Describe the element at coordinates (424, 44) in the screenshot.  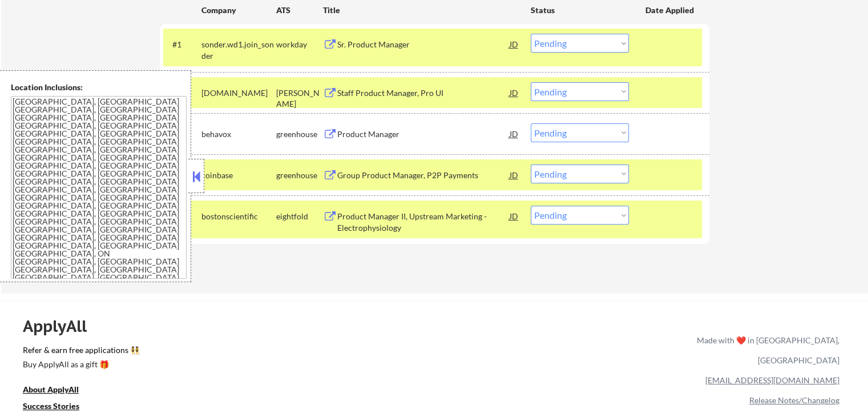
I see `div: Sr. Product Manager` at that location.